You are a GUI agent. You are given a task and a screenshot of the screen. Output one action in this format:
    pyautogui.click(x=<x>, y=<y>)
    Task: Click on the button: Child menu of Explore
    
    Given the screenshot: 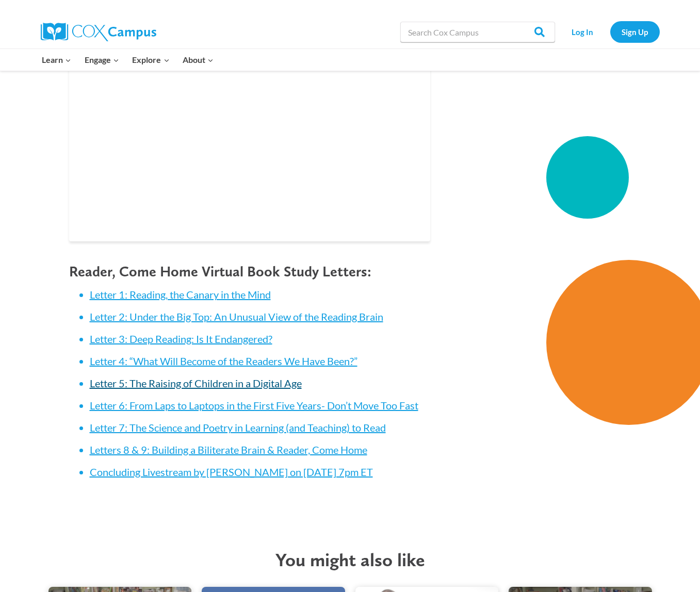 What is the action you would take?
    pyautogui.click(x=152, y=60)
    